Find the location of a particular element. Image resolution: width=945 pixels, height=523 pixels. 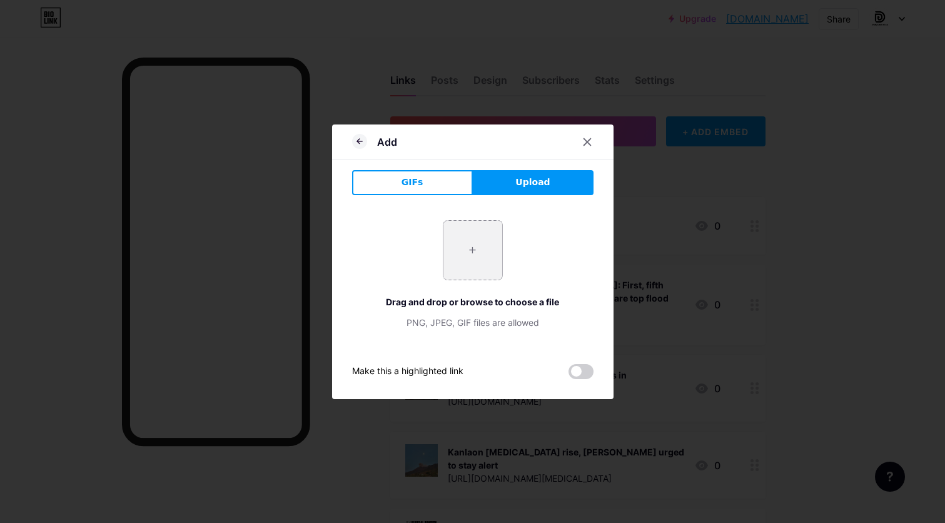

span: GIFs is located at coordinates (412, 182).